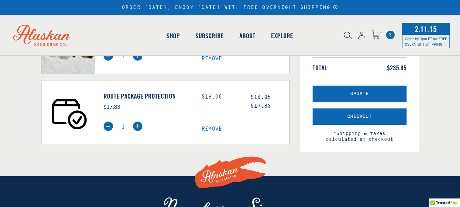  Describe the element at coordinates (261, 97) in the screenshot. I see `span: $16.05` at that location.